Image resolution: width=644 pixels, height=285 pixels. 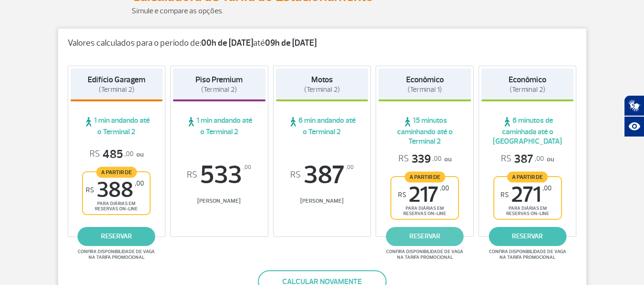 I want to click on button: Abrir tradutor de língua de sinais., so click(x=634, y=106).